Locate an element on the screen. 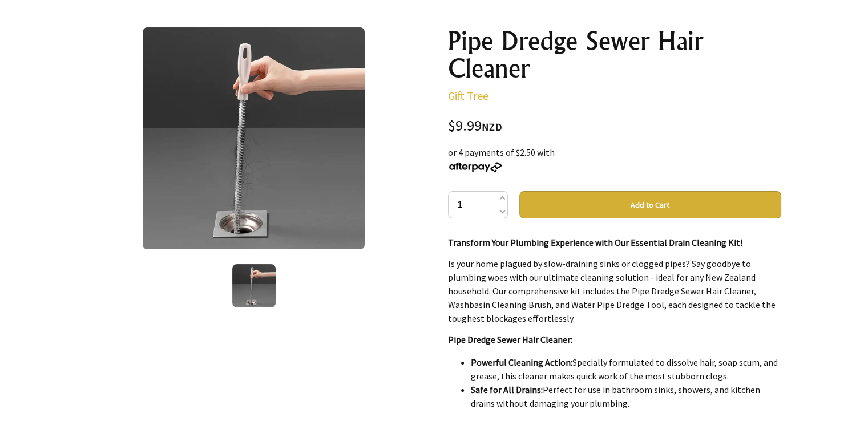 The image size is (868, 421). h1: Pipe Dredge Sewer Hair Cleaner is located at coordinates (614, 55).